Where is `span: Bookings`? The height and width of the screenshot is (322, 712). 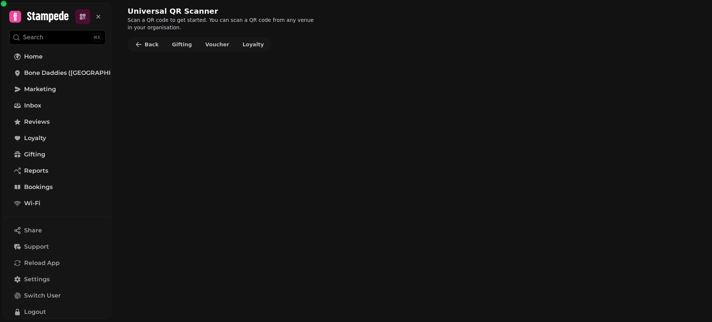
span: Bookings is located at coordinates (38, 187).